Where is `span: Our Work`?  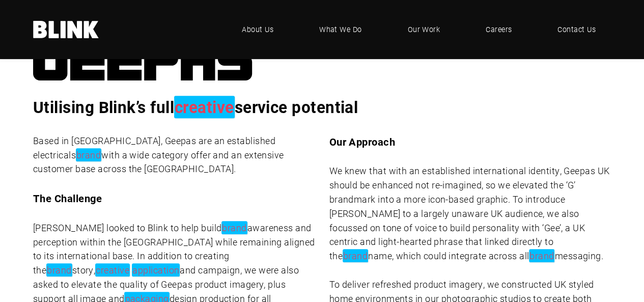
span: Our Work is located at coordinates (423, 29).